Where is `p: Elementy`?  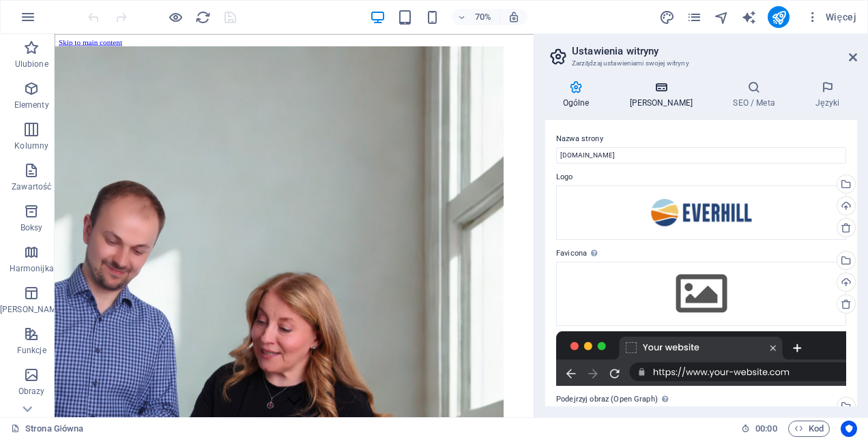 p: Elementy is located at coordinates (31, 105).